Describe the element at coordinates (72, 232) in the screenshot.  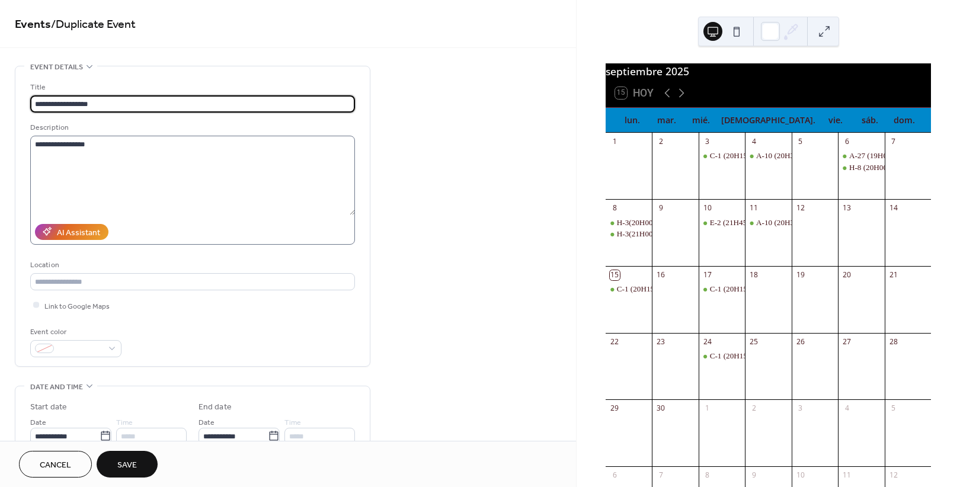
I see `button: AI Assistant` at that location.